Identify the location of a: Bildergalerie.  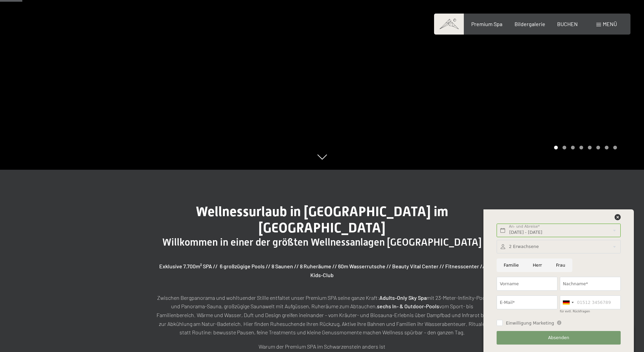
(530, 24).